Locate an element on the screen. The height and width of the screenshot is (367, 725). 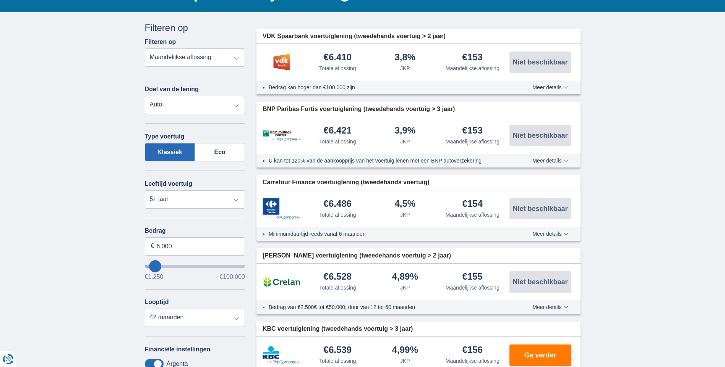
div: €6.539 is located at coordinates (337, 351).